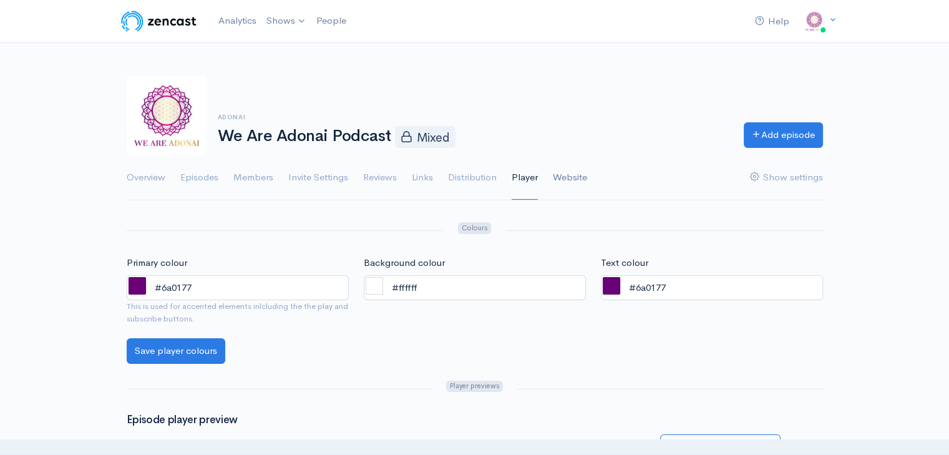 This screenshot has height=455, width=949. Describe the element at coordinates (772, 21) in the screenshot. I see `a: Help` at that location.